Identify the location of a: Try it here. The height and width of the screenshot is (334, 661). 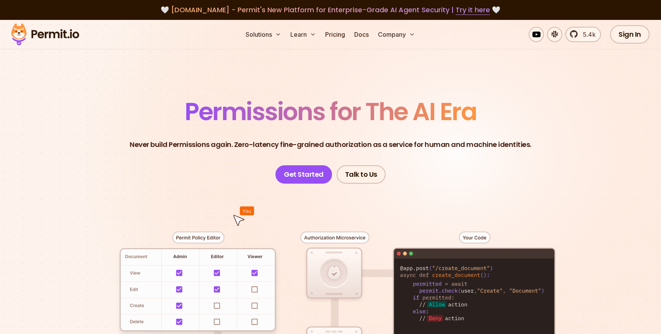
(473, 10).